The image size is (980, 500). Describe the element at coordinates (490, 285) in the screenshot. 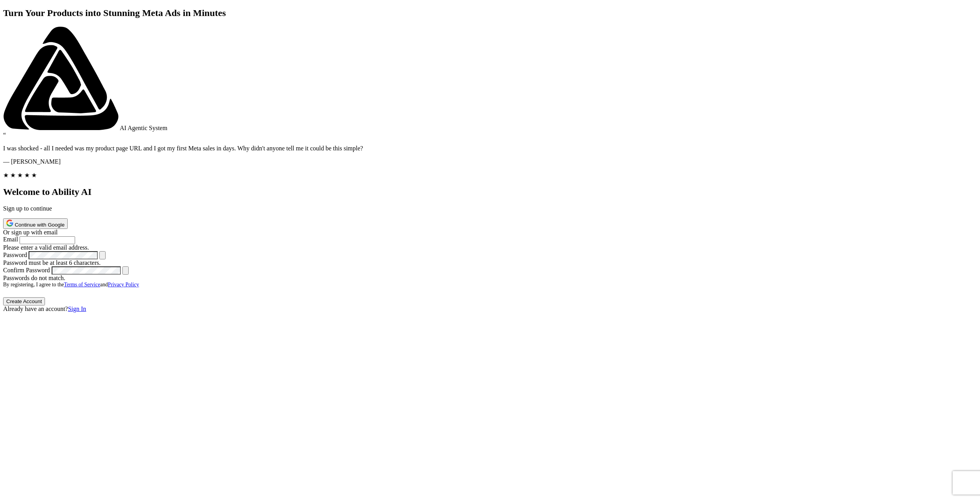

I see `div: By registering, I agree to the and` at that location.